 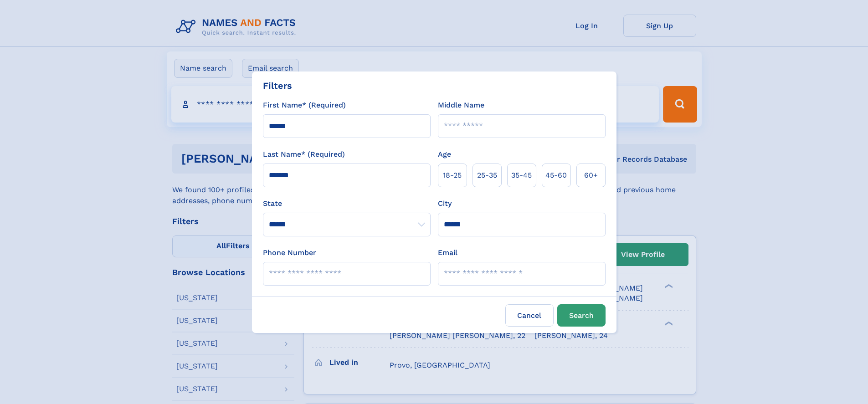 What do you see at coordinates (304, 105) in the screenshot?
I see `label: First Name* (Required)` at bounding box center [304, 105].